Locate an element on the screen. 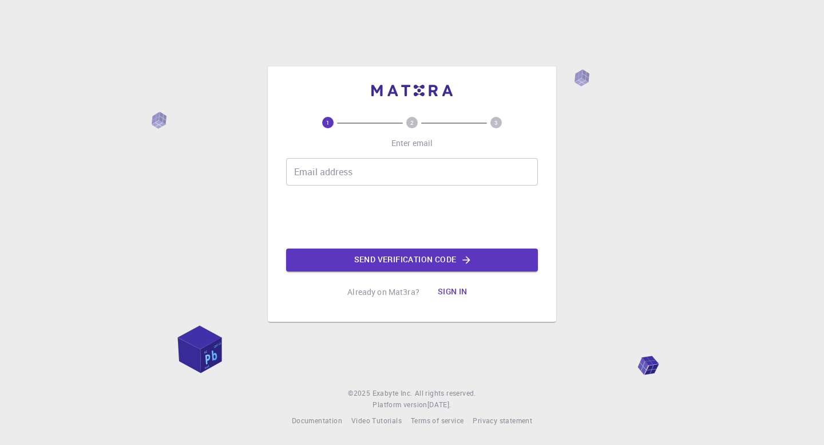  span: © 2025 is located at coordinates (360, 393).